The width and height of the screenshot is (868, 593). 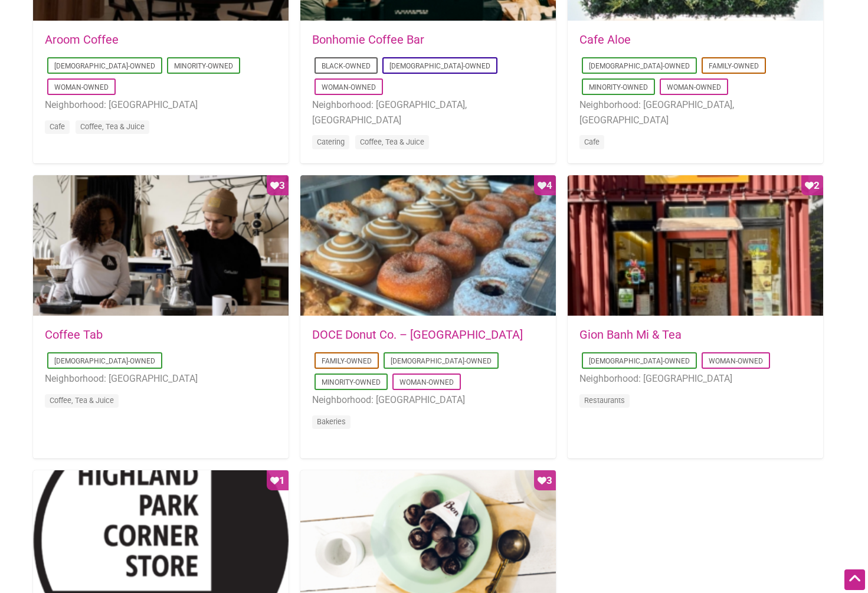 What do you see at coordinates (73, 335) in the screenshot?
I see `a: Coffee Tab` at bounding box center [73, 335].